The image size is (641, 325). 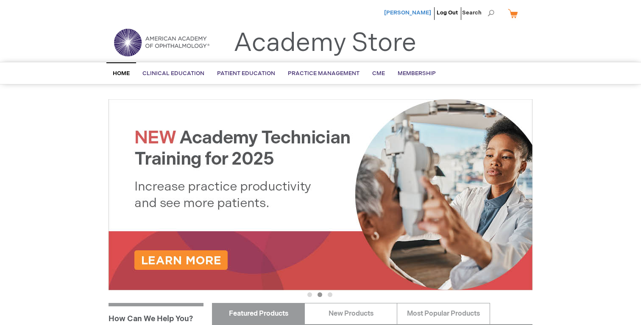 What do you see at coordinates (379, 73) in the screenshot?
I see `span: CME` at bounding box center [379, 73].